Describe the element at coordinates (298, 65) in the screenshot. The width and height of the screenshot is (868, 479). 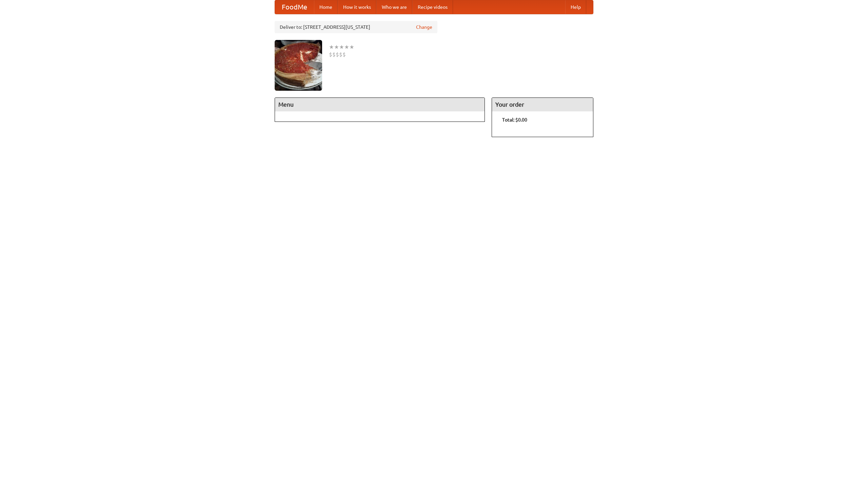
I see `img: angular.jpg` at that location.